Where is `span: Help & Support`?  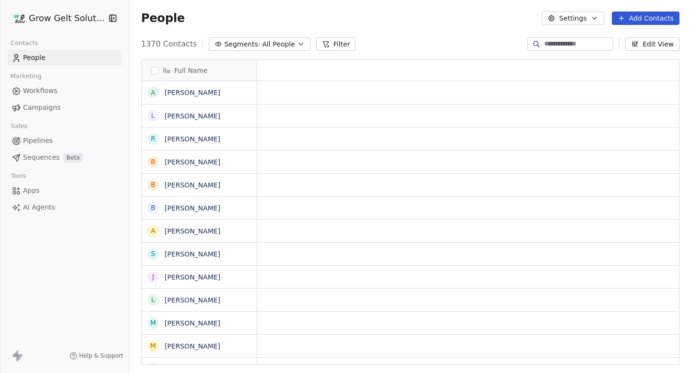
span: Help & Support is located at coordinates (101, 356).